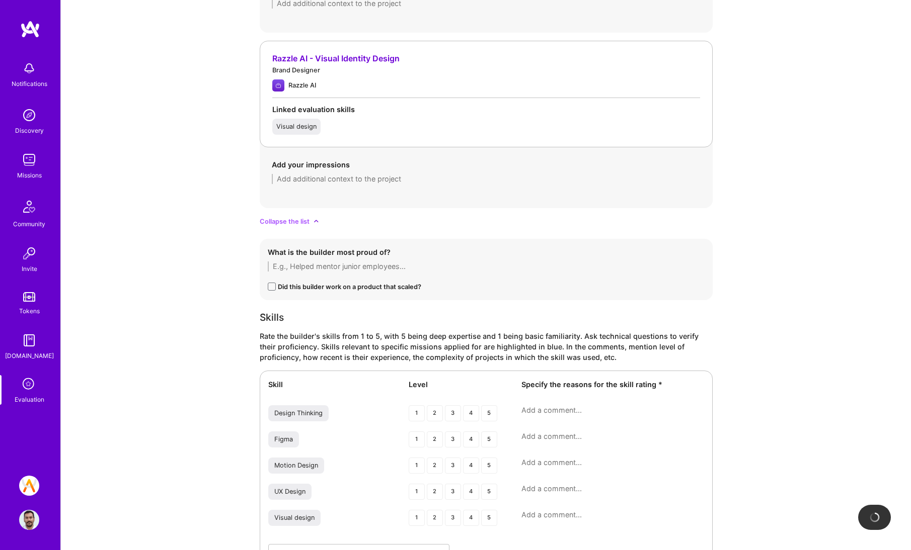 Image resolution: width=911 pixels, height=550 pixels. Describe the element at coordinates (29, 207) in the screenshot. I see `img: Community` at that location.